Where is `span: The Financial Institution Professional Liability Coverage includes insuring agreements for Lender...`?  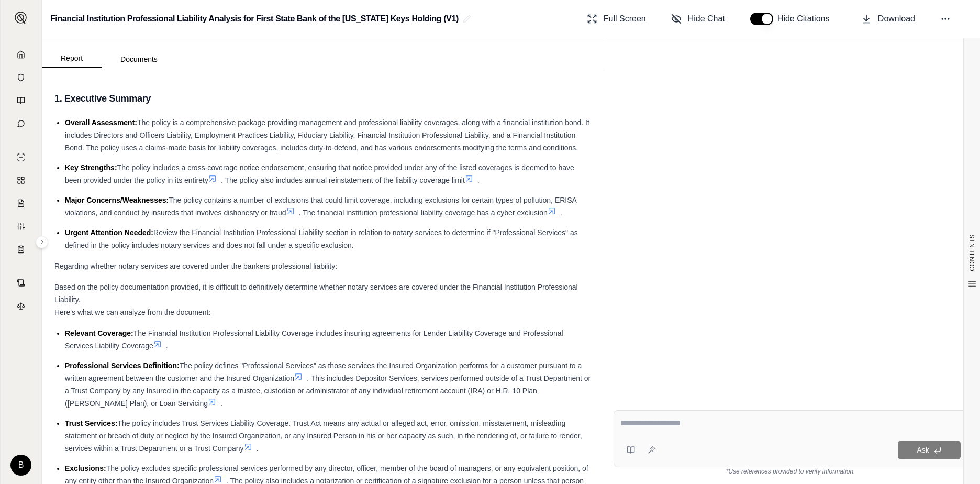 span: The Financial Institution Professional Liability Coverage includes insuring agreements for Lender... is located at coordinates (314, 339).